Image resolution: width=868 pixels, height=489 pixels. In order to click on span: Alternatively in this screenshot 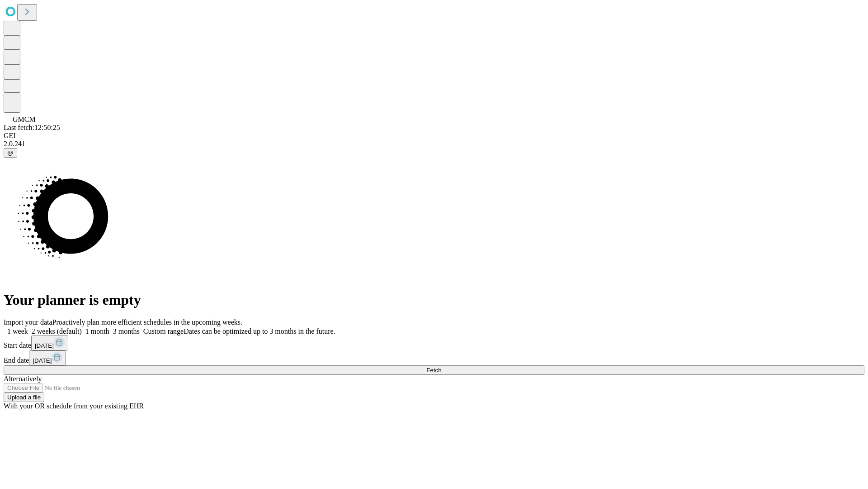, I will do `click(22, 379)`.